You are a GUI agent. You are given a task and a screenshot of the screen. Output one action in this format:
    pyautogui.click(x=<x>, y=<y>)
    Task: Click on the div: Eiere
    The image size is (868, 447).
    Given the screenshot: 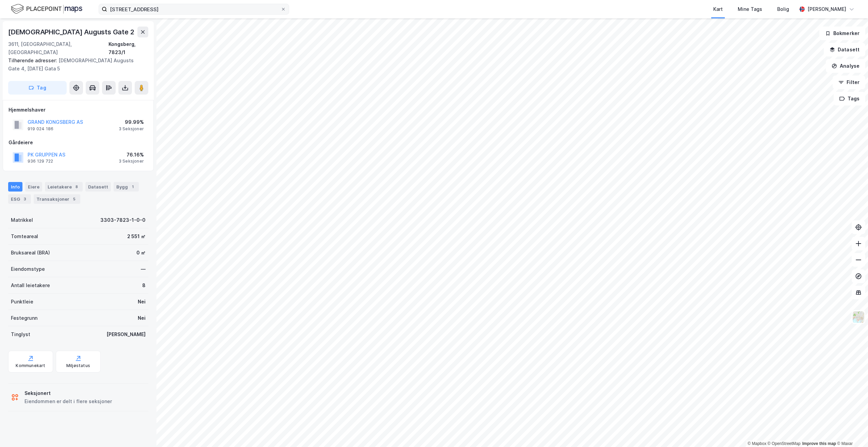 What is the action you would take?
    pyautogui.click(x=34, y=187)
    